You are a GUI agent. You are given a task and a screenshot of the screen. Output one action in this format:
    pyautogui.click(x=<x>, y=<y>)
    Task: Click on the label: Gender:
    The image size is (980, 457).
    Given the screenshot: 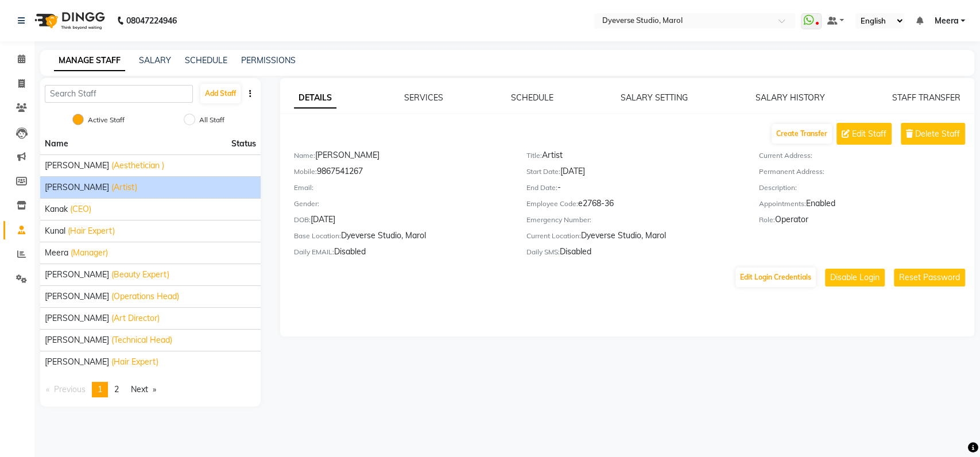 What is the action you would take?
    pyautogui.click(x=307, y=204)
    